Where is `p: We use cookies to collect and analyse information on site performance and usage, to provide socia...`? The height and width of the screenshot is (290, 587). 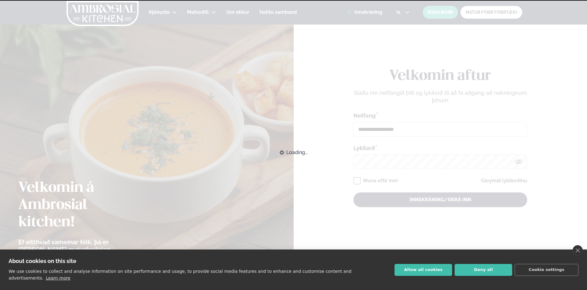 p: We use cookies to collect and analyse information on site performance and usage, to provide socia... is located at coordinates (180, 275).